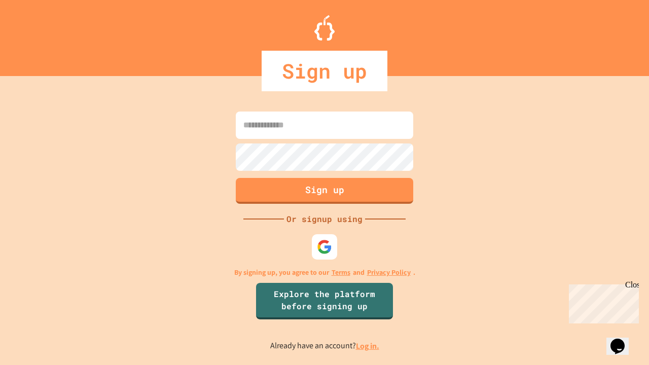  I want to click on a: Privacy Policy, so click(389, 272).